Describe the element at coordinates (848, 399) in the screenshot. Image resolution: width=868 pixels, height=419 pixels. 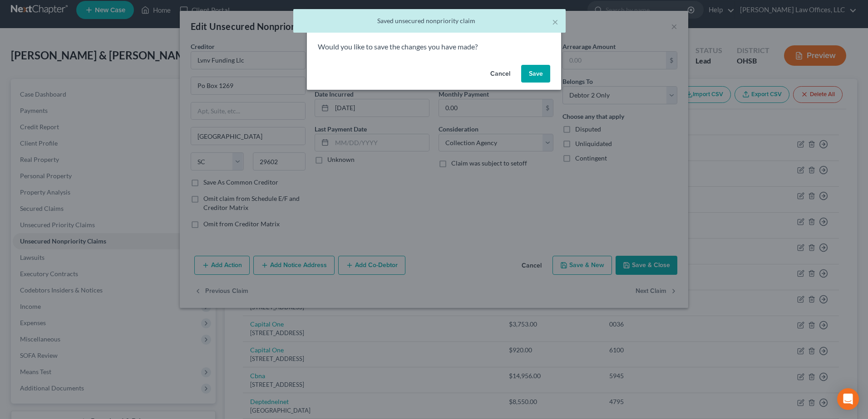
I see `div: Open Intercom Messenger` at that location.